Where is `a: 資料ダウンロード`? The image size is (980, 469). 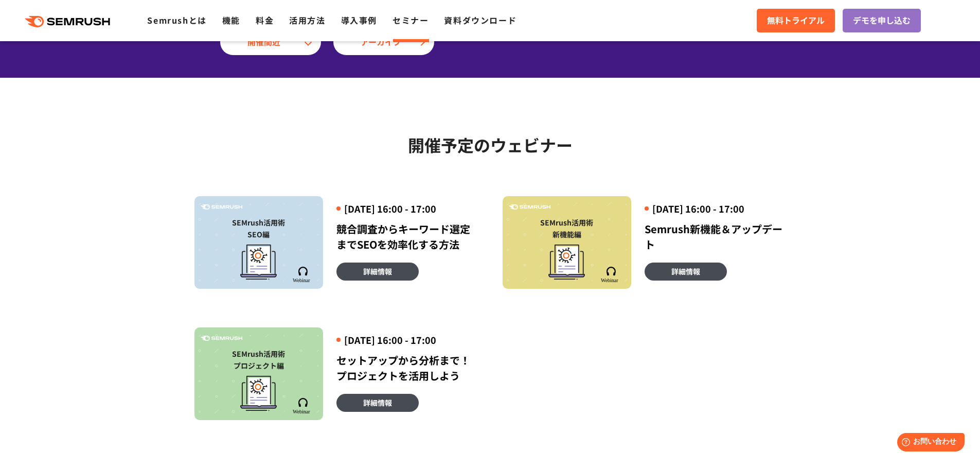 a: 資料ダウンロード is located at coordinates (480, 20).